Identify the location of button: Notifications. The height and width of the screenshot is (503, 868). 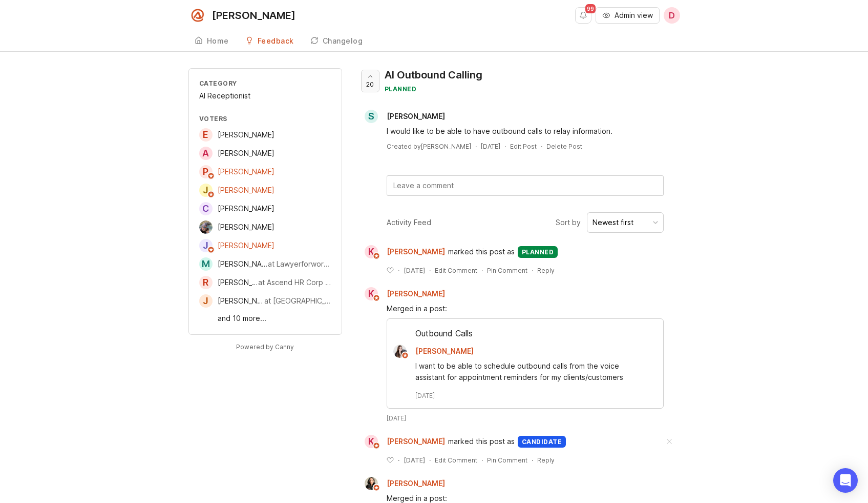
(584, 16).